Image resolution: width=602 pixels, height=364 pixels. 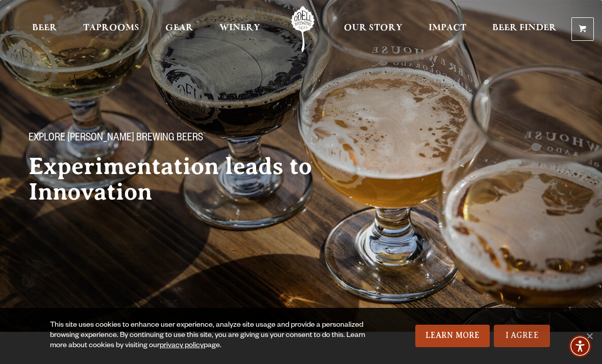 I want to click on a: I Agree, so click(x=522, y=335).